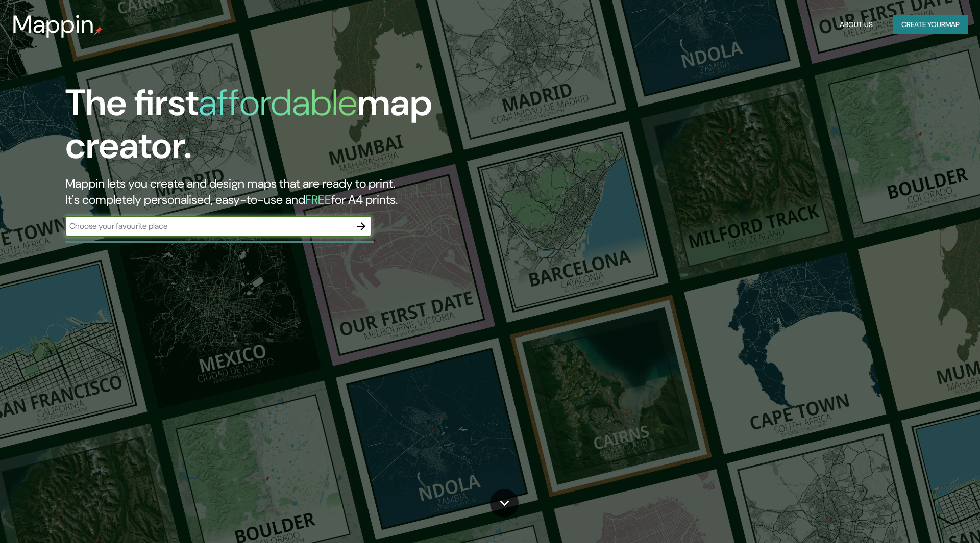  Describe the element at coordinates (310, 128) in the screenshot. I see `h1: The first map creator.` at that location.